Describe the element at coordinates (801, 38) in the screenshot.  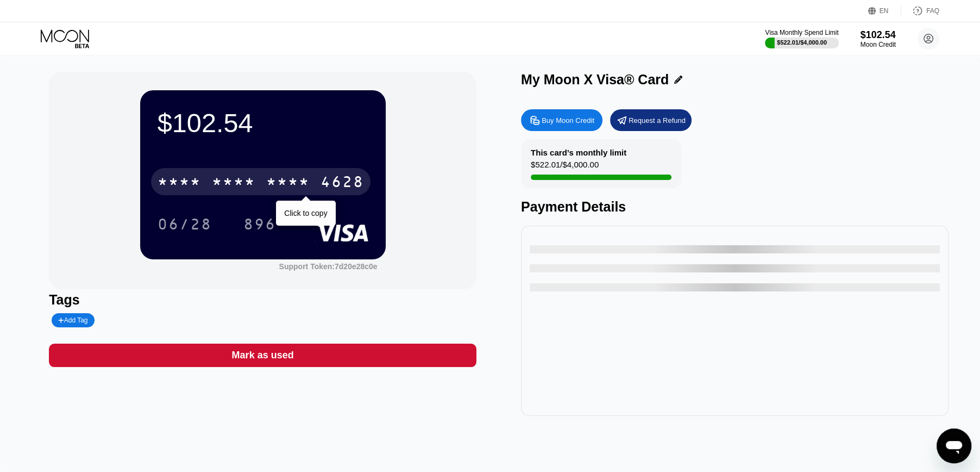
I see `div: Visa Monthly Spend Limit$522.01/$4,000.00` at that location.